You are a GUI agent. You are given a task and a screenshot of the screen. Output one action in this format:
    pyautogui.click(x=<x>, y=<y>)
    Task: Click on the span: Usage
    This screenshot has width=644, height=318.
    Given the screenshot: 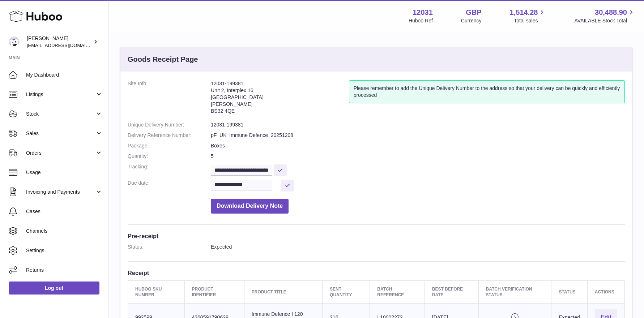 What is the action you would take?
    pyautogui.click(x=64, y=172)
    